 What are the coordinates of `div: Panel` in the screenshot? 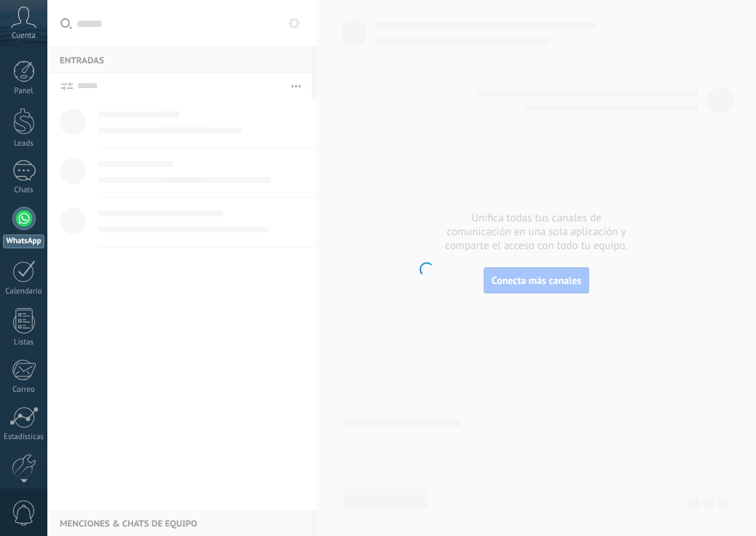 It's located at (24, 91).